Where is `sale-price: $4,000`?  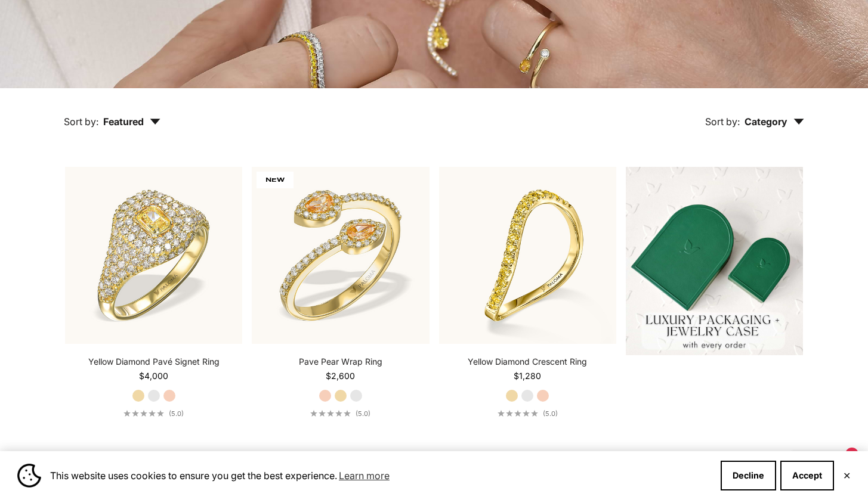
sale-price: $4,000 is located at coordinates (153, 376).